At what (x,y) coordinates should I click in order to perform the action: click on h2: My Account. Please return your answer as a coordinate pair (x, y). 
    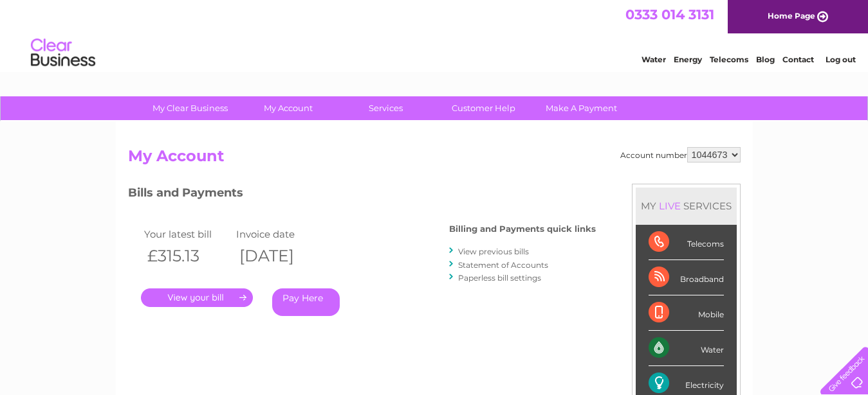
    Looking at the image, I should click on (434, 160).